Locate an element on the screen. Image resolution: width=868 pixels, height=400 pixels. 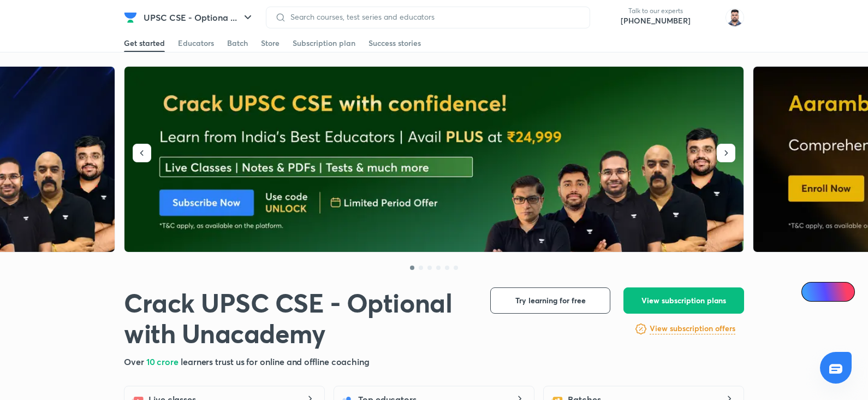
a: View subscription offers is located at coordinates (693, 329).